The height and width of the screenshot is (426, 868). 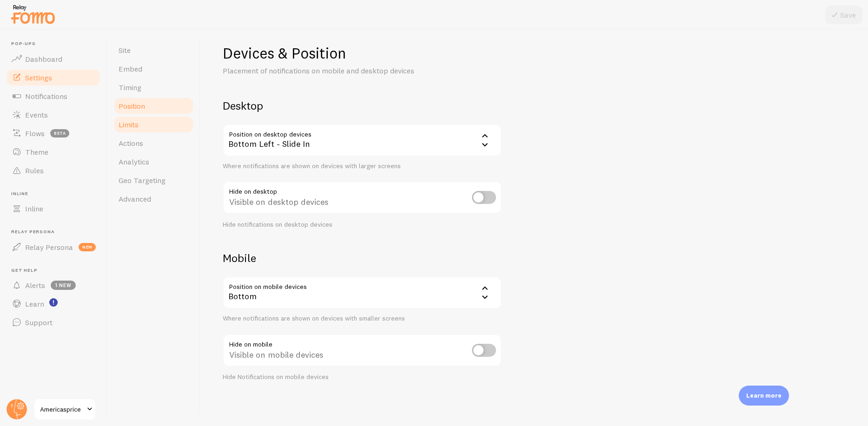 I want to click on a: Americasprice, so click(x=65, y=409).